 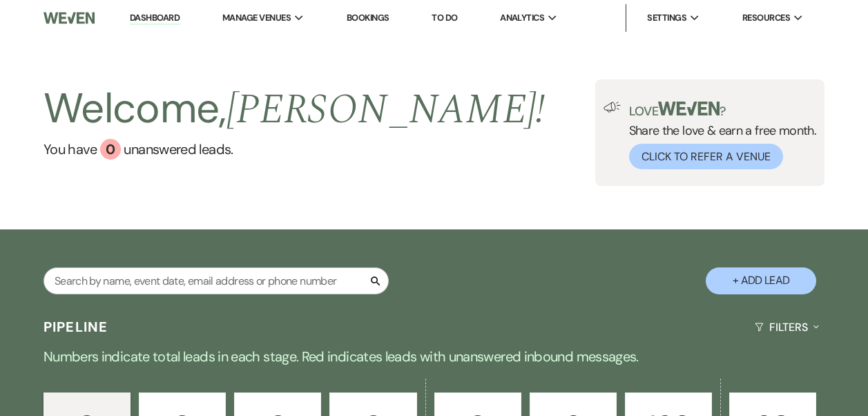 What do you see at coordinates (444, 17) in the screenshot?
I see `a: To Do` at bounding box center [444, 17].